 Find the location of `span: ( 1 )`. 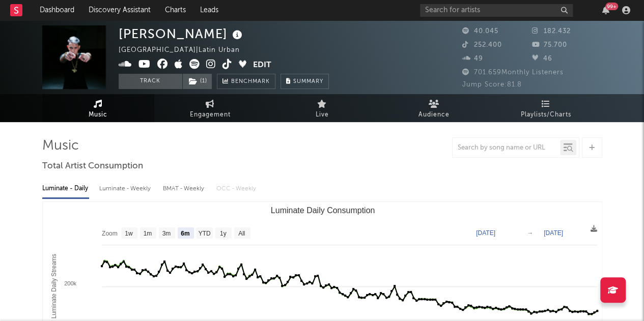

span: ( 1 ) is located at coordinates (197, 81).